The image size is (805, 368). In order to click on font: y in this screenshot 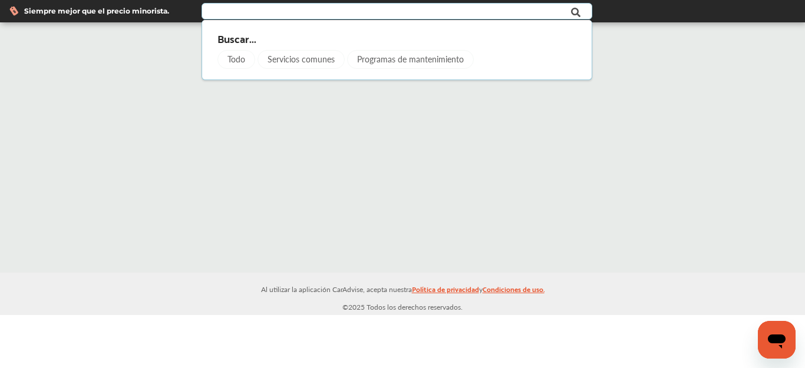, I will do `click(481, 289)`.